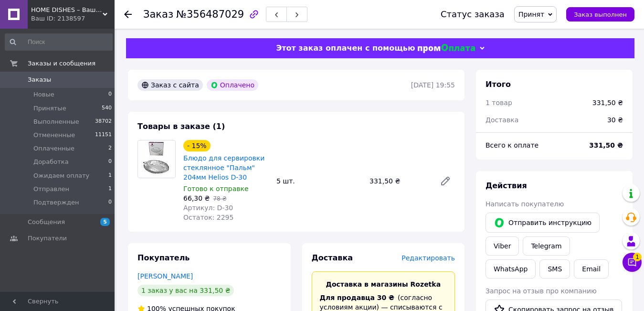  What do you see at coordinates (196, 198) in the screenshot?
I see `span: 66,30 ₴` at bounding box center [196, 198].